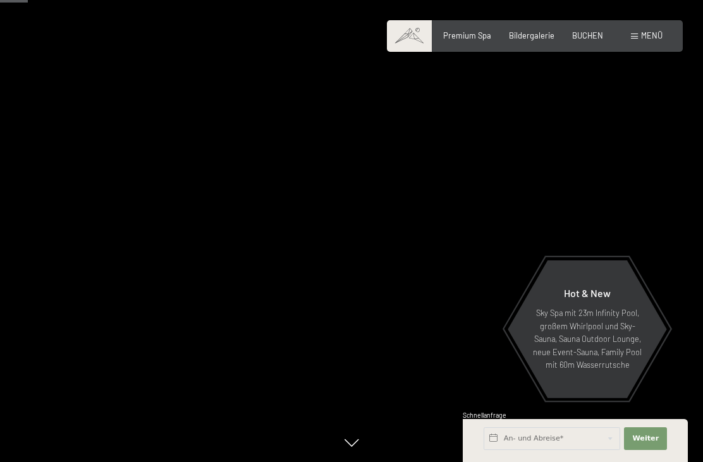 The height and width of the screenshot is (462, 703). I want to click on span: Premium Spa, so click(467, 35).